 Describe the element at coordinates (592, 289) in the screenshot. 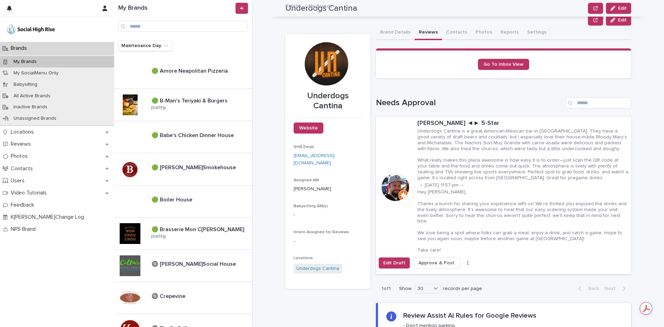

I see `span: Back` at that location.